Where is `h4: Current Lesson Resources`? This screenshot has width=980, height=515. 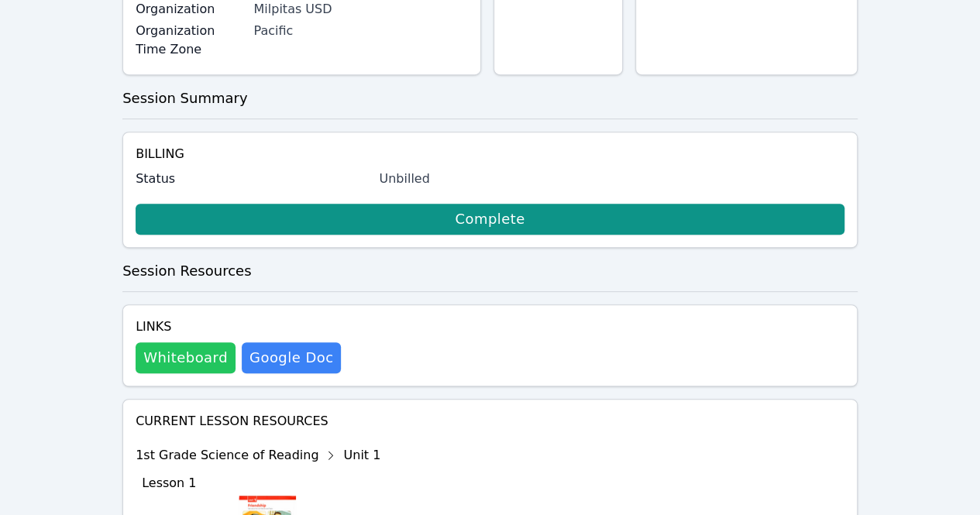 h4: Current Lesson Resources is located at coordinates (490, 422).